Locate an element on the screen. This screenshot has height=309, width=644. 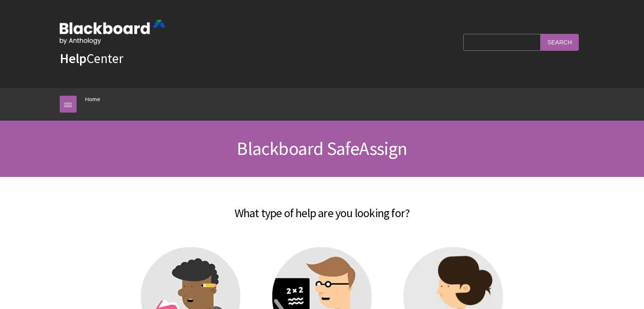
input: Search is located at coordinates (560, 42).